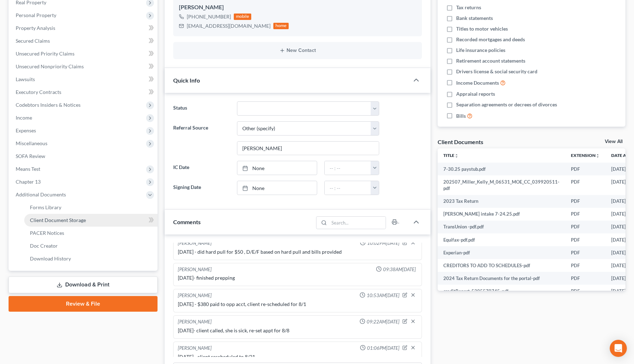 Image resolution: width=634 pixels, height=364 pixels. Describe the element at coordinates (41, 194) in the screenshot. I see `span: Additional Documents` at that location.